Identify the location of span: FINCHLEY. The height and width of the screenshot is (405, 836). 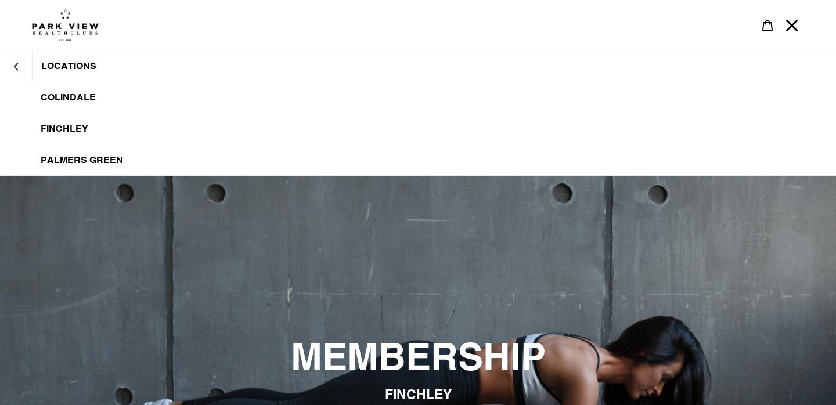
(418, 393).